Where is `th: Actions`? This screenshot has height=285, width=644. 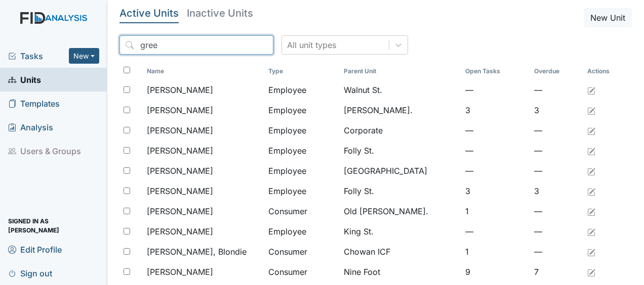 th: Actions is located at coordinates (607, 71).